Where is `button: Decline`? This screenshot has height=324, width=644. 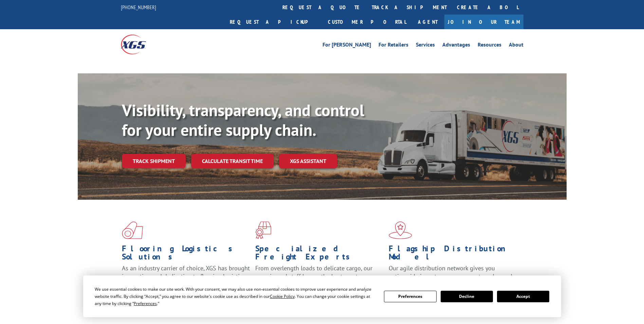
button: Decline is located at coordinates (467, 296).